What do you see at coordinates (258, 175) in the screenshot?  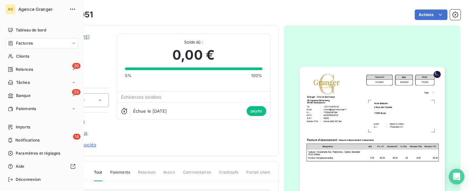 I see `span: Portail client` at bounding box center [258, 175].